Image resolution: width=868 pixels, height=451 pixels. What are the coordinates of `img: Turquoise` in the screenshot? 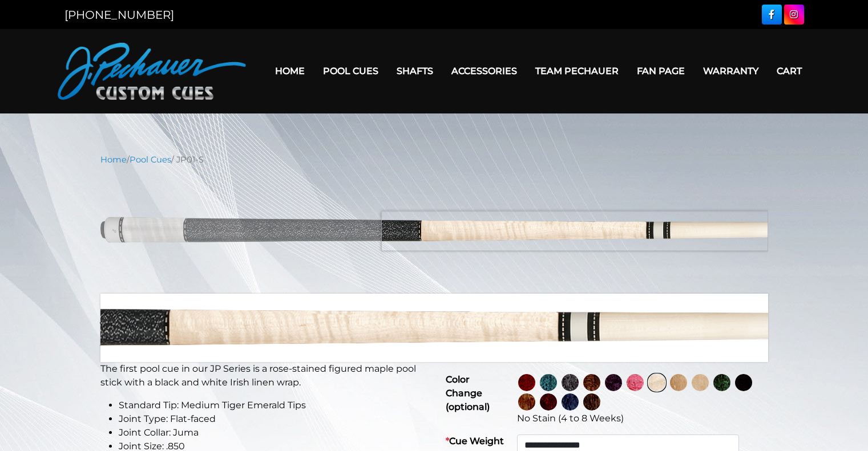 It's located at (548, 383).